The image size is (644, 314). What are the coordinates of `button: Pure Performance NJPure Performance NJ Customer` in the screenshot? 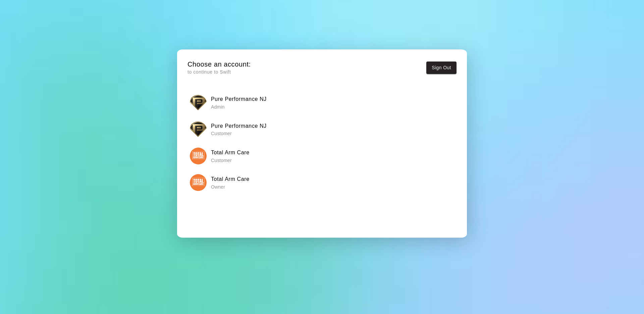 It's located at (322, 129).